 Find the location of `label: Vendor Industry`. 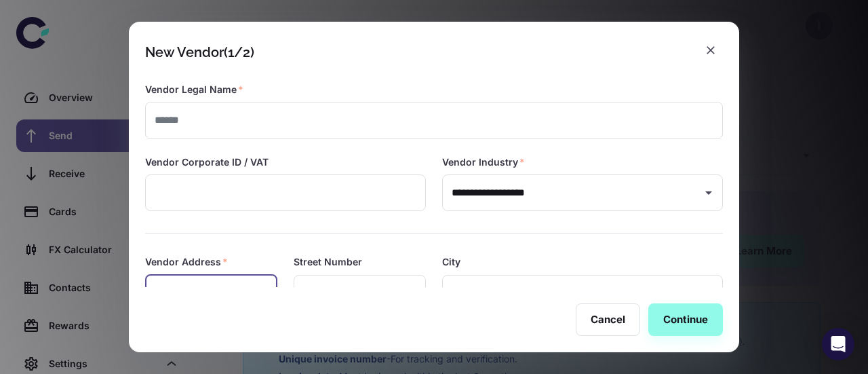

label: Vendor Industry is located at coordinates (484, 162).